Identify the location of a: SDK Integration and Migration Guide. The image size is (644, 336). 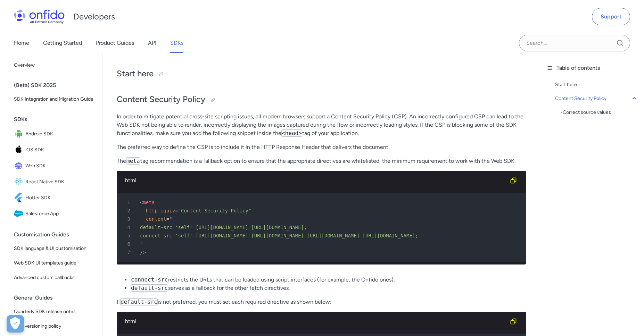
(54, 100).